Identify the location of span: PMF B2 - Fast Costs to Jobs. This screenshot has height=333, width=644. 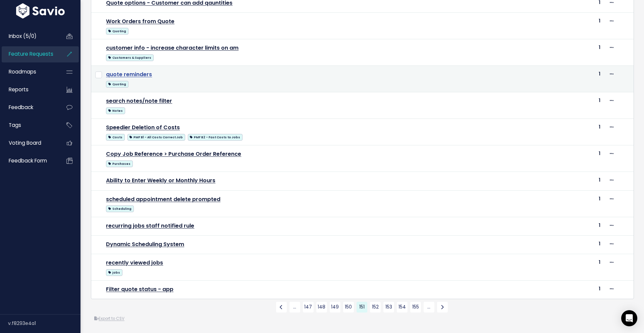
(215, 137).